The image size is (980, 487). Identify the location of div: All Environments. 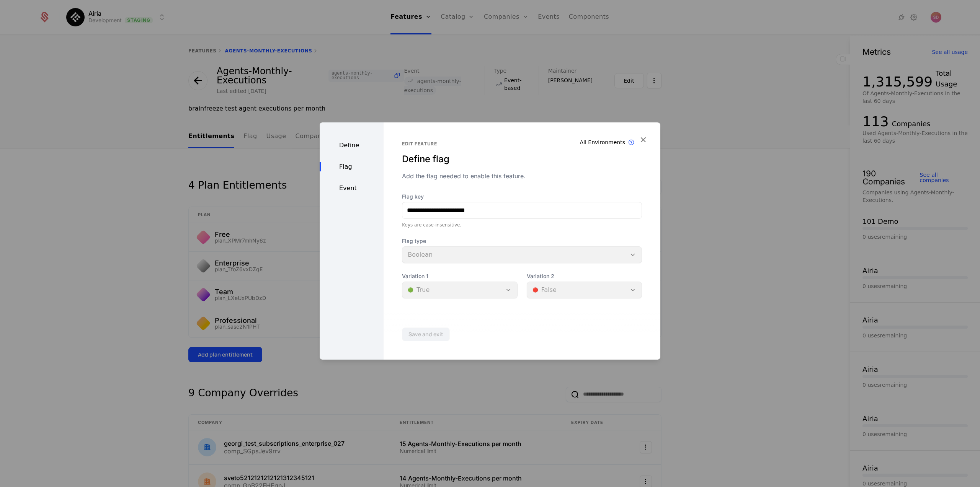
(602, 143).